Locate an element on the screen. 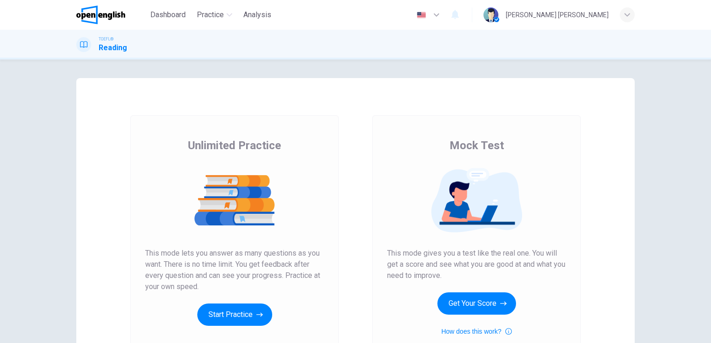 This screenshot has width=711, height=343. h1: Reading is located at coordinates (113, 48).